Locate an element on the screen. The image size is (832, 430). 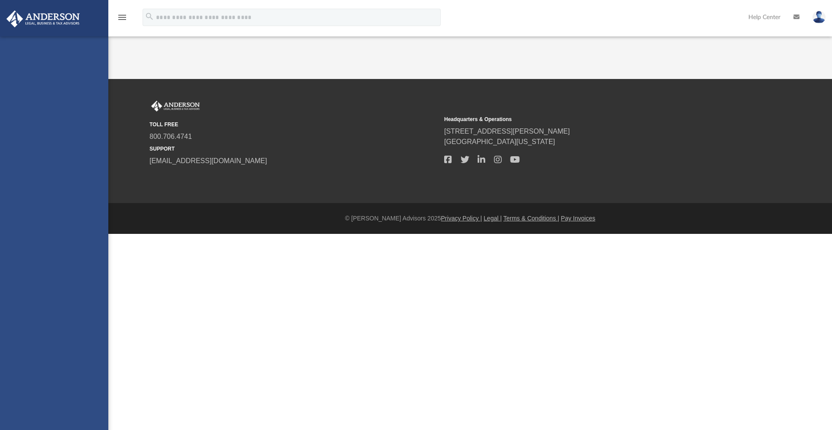
a: menu is located at coordinates (122, 20).